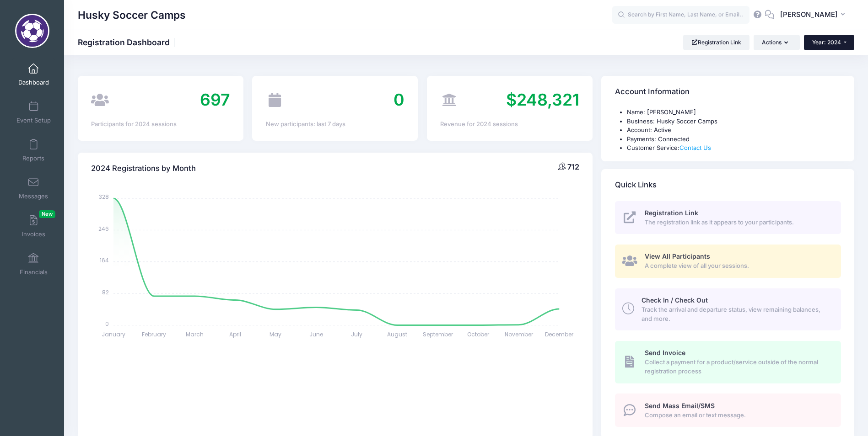  What do you see at coordinates (734, 122) in the screenshot?
I see `li: Business: Husky Soccer Camps` at bounding box center [734, 122].